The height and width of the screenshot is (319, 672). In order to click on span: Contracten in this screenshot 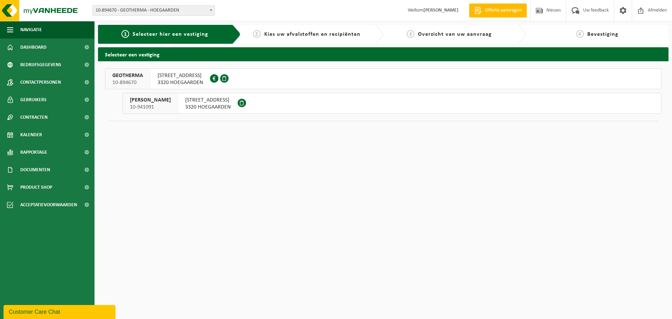, I will do `click(34, 117)`.